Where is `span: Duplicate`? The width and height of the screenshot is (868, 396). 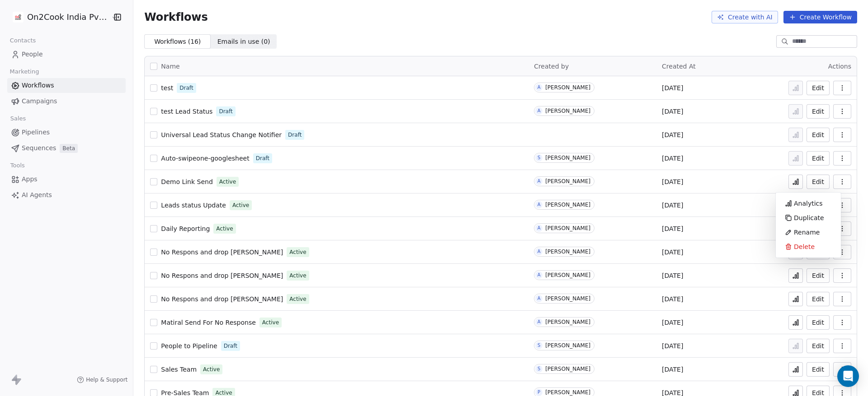
span: Duplicate is located at coordinates (808, 218).